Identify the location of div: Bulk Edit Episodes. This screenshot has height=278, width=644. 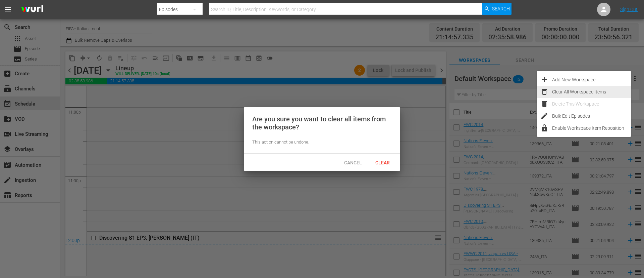
(592, 116).